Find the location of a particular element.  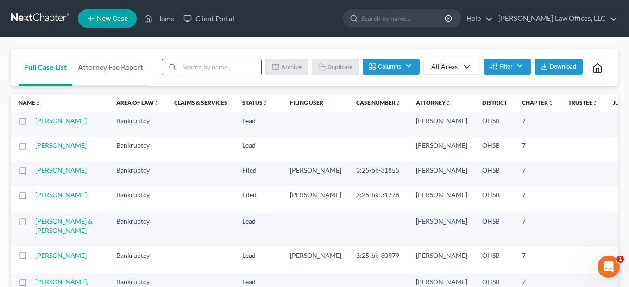

a: Area of Lawunfold_more is located at coordinates (137, 102).